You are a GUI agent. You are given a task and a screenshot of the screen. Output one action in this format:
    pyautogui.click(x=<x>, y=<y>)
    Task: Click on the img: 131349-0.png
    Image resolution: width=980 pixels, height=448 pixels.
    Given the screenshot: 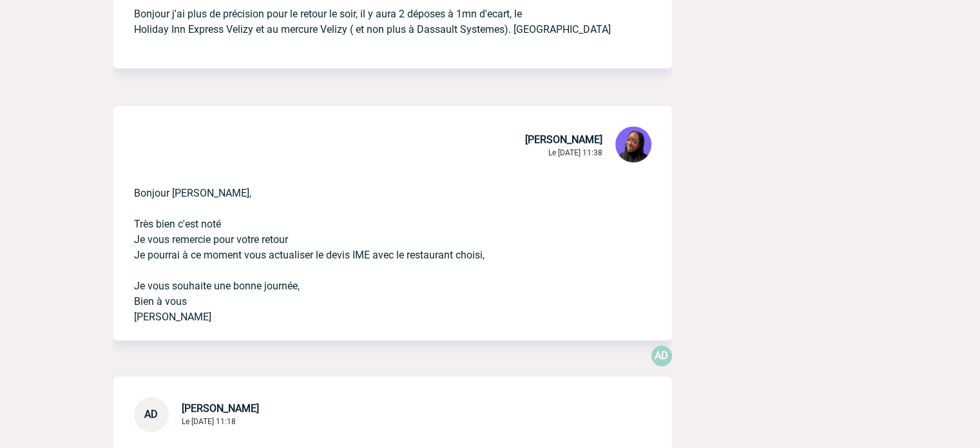 What is the action you would take?
    pyautogui.click(x=634, y=145)
    